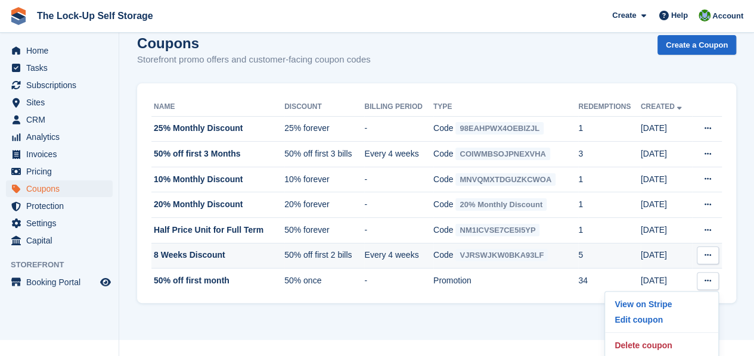  What do you see at coordinates (324, 179) in the screenshot?
I see `td: 10% forever` at bounding box center [324, 179].